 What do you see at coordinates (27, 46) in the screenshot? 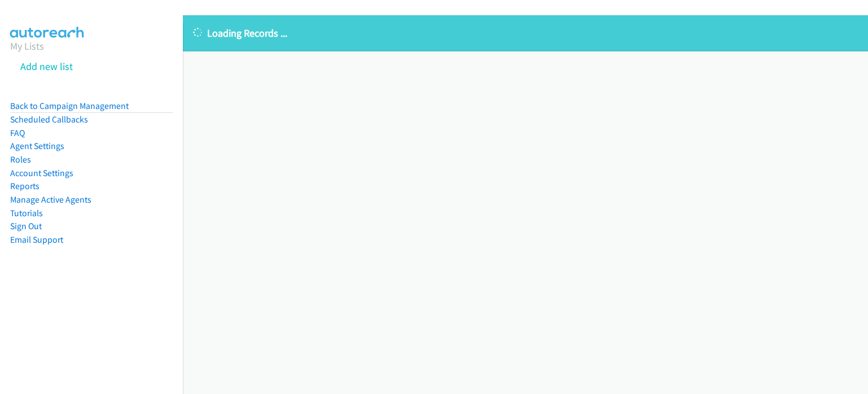
I see `a: My Lists` at bounding box center [27, 46].